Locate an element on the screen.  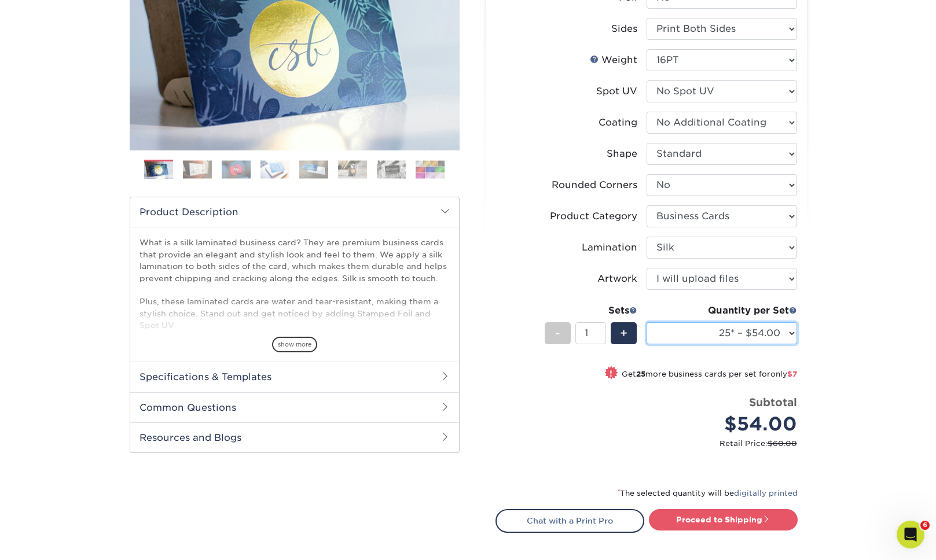
img: Business Cards 05 is located at coordinates (314, 169).